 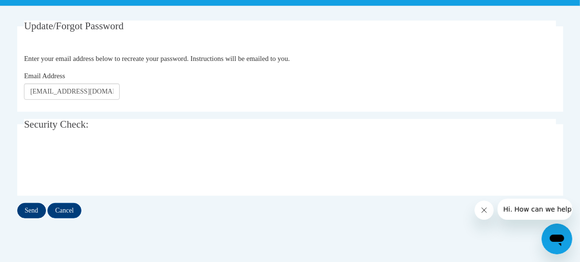 I want to click on span: Update/Forgot Password, so click(x=74, y=26).